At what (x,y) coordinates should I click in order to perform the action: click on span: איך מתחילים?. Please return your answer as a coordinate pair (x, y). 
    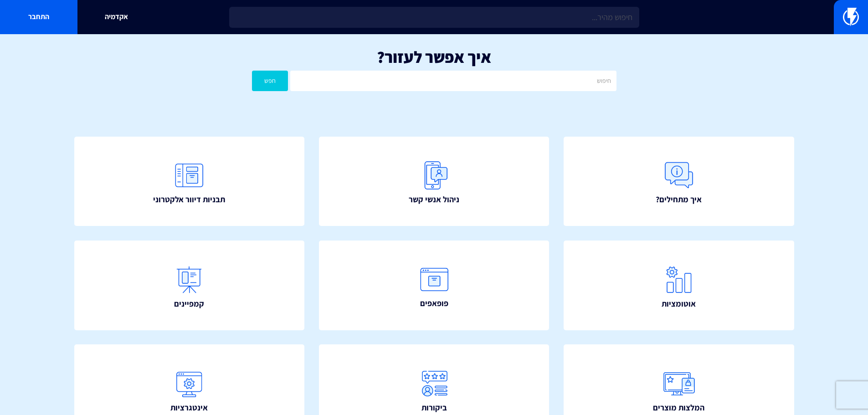
    Looking at the image, I should click on (678, 200).